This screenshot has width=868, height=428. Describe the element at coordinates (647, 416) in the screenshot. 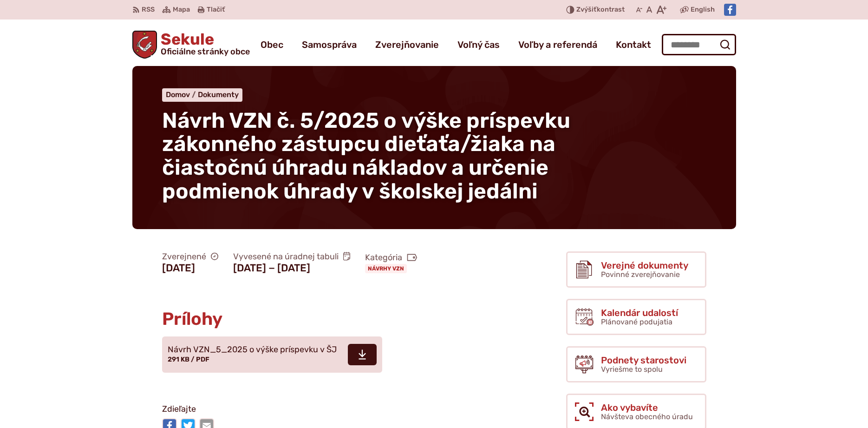

I see `span: Návšteva obecného úradu` at that location.